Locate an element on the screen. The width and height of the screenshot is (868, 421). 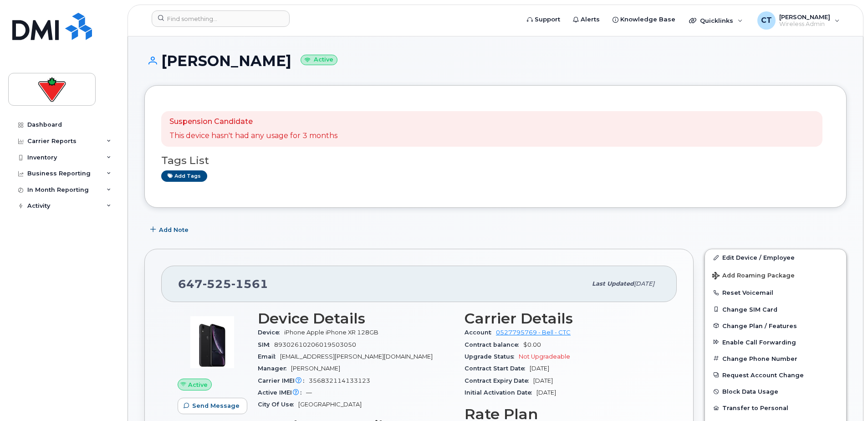
span: Contract balance is located at coordinates (494, 345).